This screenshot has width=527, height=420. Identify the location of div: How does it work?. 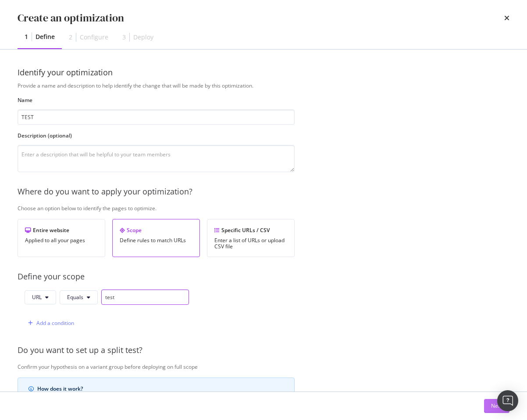
(161, 389).